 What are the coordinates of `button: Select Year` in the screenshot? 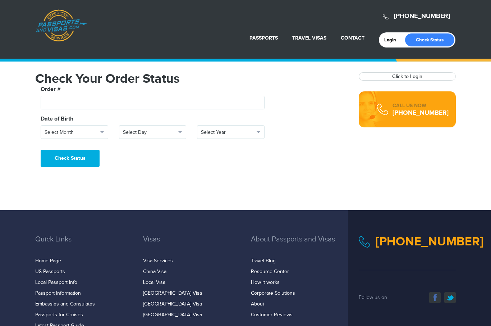 It's located at (231, 132).